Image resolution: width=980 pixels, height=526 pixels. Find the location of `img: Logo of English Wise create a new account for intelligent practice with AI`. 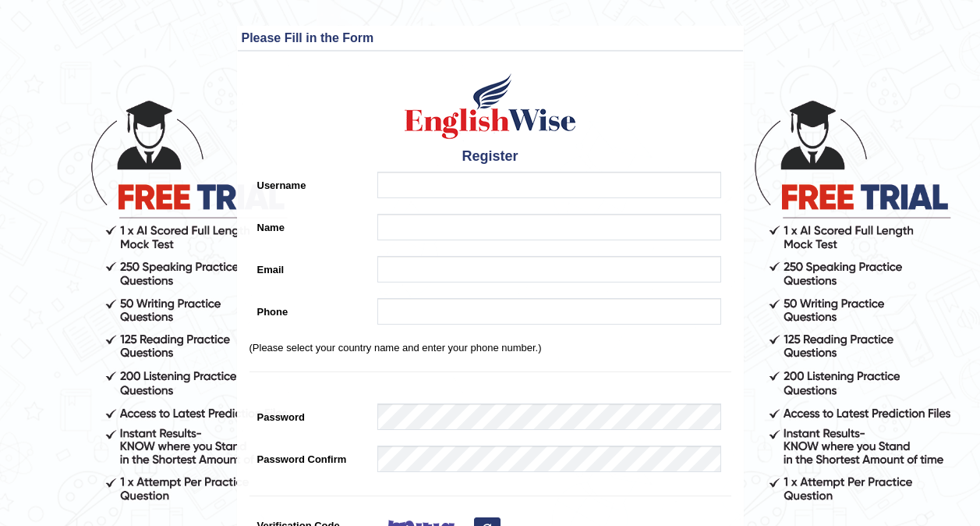

img: Logo of English Wise create a new account for intelligent practice with AI is located at coordinates (490, 106).